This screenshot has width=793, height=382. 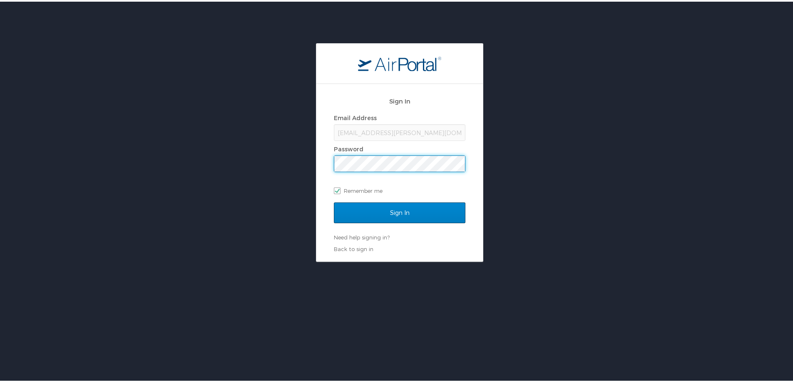 I want to click on label: Password, so click(x=348, y=147).